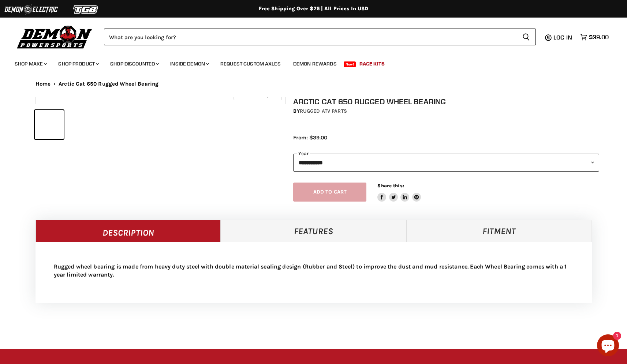 Image resolution: width=627 pixels, height=364 pixels. What do you see at coordinates (86, 9) in the screenshot?
I see `img: TGB Logo 2` at bounding box center [86, 9].